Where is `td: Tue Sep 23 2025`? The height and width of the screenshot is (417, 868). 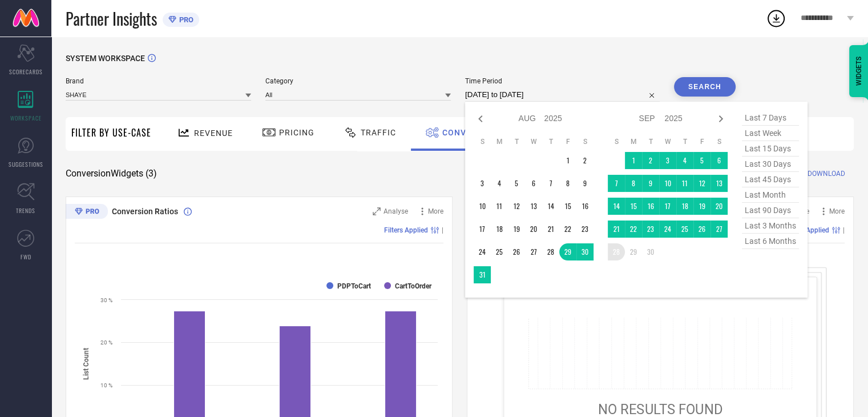
td: Tue Sep 23 2025 is located at coordinates (650, 229).